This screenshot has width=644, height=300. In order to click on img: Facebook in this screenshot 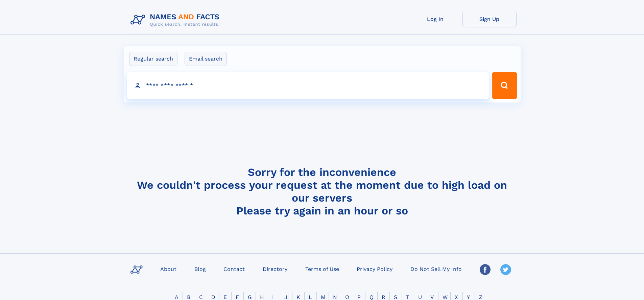, I will do `click(485, 270)`.